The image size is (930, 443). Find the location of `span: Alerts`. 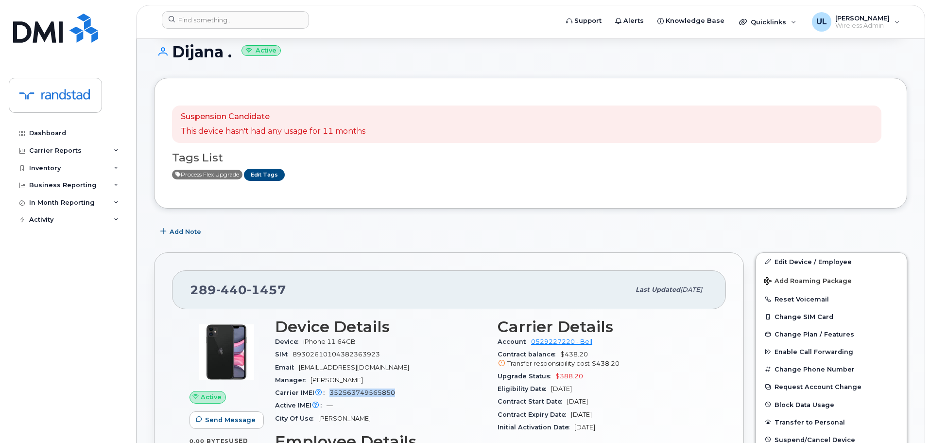

span: Alerts is located at coordinates (633, 21).